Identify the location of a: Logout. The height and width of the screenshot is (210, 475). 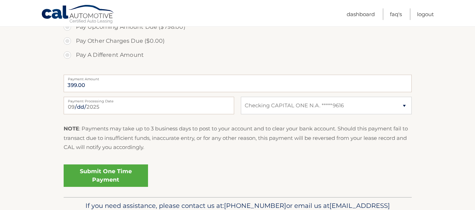
(425, 14).